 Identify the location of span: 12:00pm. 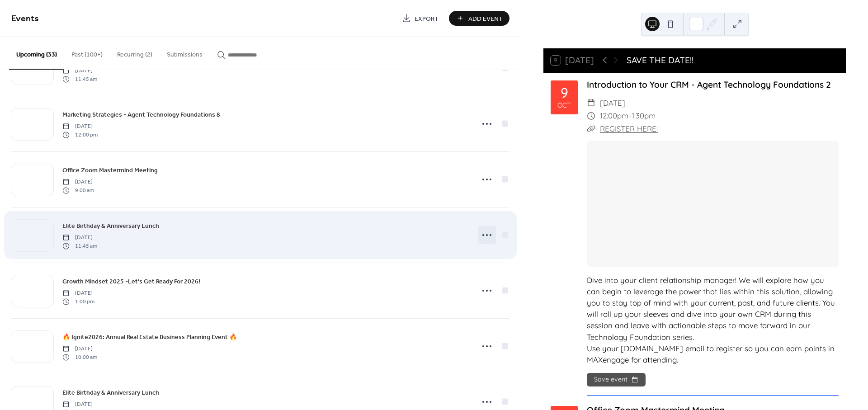
(615, 115).